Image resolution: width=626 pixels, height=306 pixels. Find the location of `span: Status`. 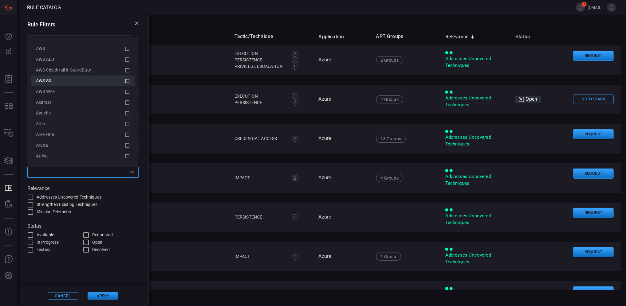

span: Status is located at coordinates (526, 37).